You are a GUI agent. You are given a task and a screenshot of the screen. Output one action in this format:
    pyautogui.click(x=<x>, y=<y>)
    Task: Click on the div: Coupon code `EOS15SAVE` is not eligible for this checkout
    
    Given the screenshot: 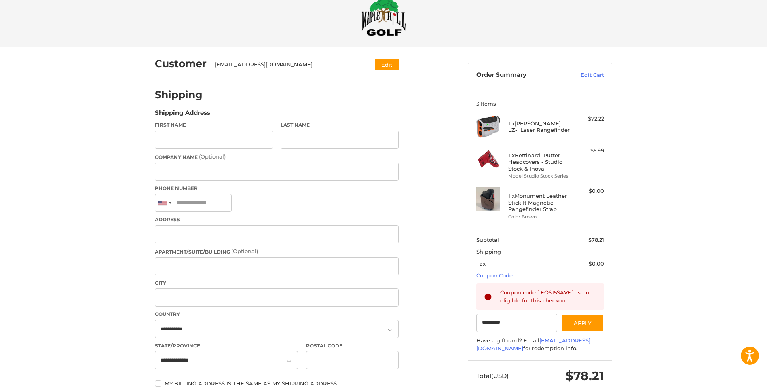 What is the action you would take?
    pyautogui.click(x=548, y=296)
    